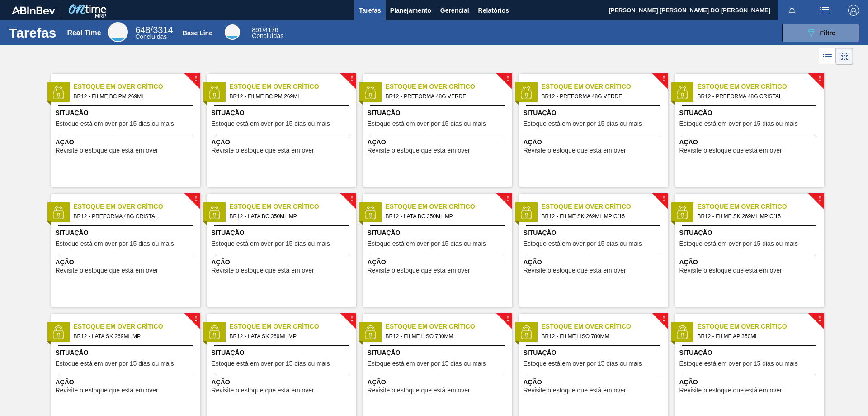 The width and height of the screenshot is (868, 416). What do you see at coordinates (32, 32) in the screenshot?
I see `h1: Tarefas` at bounding box center [32, 32].